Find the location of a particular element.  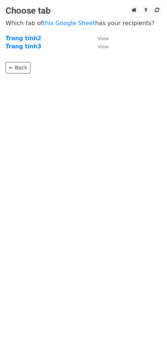

p: Which tab of has your recipients? is located at coordinates (83, 23).